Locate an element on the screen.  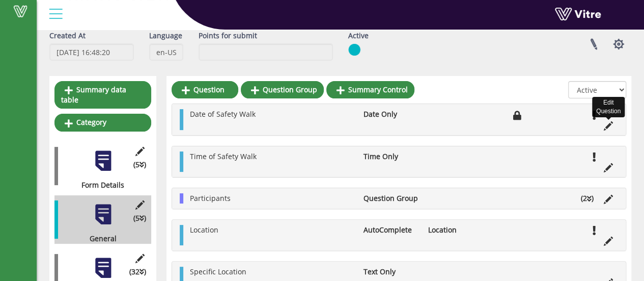
li: Text Only is located at coordinates (391, 271).